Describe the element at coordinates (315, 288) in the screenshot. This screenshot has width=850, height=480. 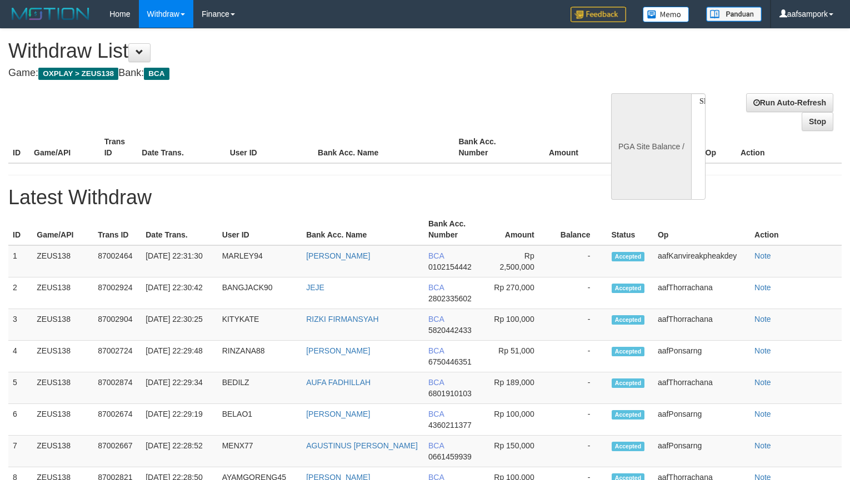
I see `a: JEJE` at that location.